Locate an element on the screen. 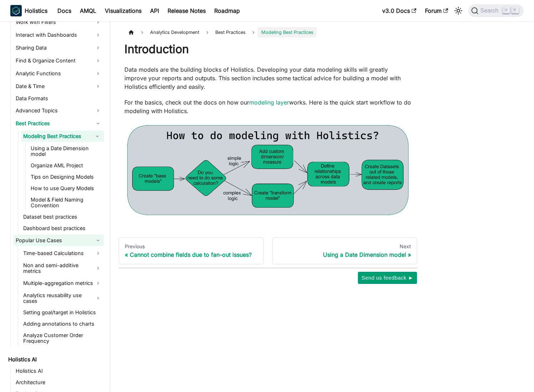 The image size is (534, 392). a: Visualizations is located at coordinates (123, 11).